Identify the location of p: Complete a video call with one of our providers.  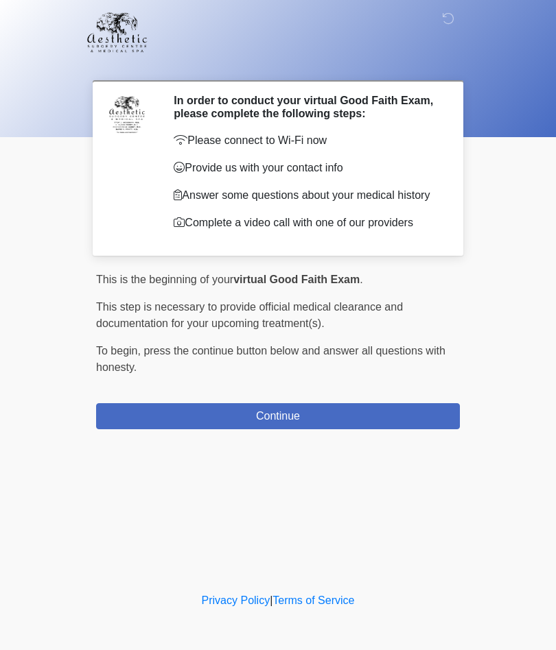
(306, 223).